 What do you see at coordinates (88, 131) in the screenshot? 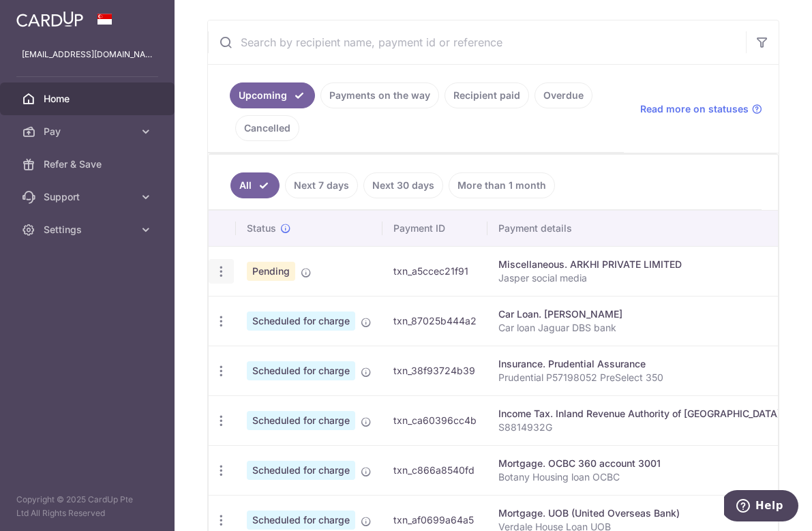
I see `span: Pay` at bounding box center [88, 131].